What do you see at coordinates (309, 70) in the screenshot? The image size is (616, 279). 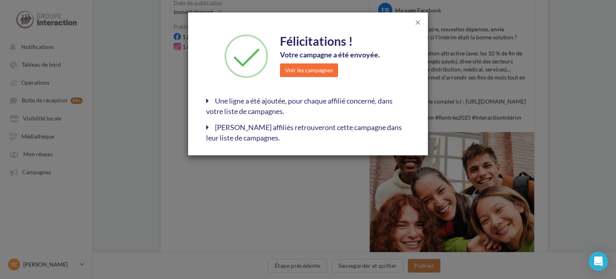 I see `button: Voir les campagnes` at bounding box center [309, 70].